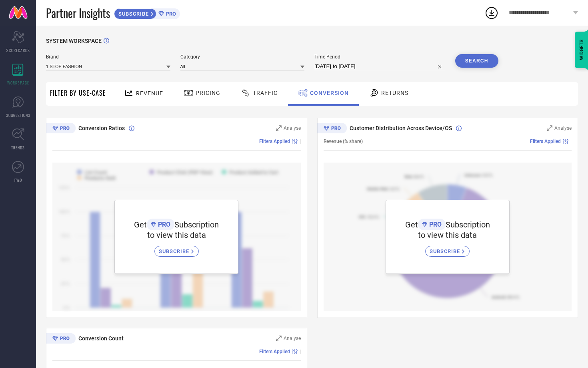 The height and width of the screenshot is (368, 588). I want to click on span: Brand, so click(108, 57).